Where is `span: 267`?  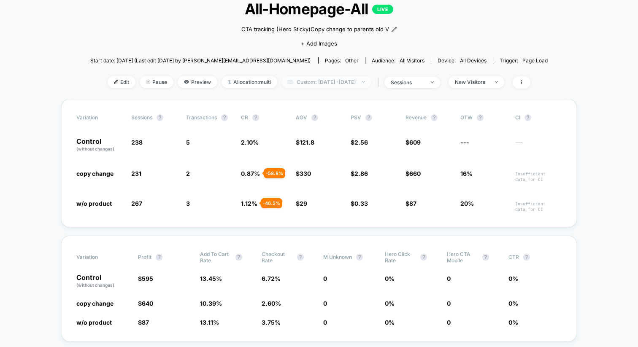
span: 267 is located at coordinates (137, 203).